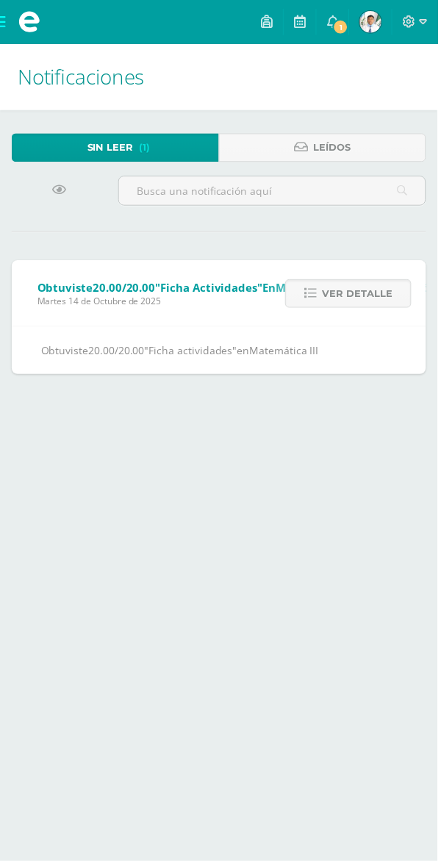 The height and width of the screenshot is (868, 441). Describe the element at coordinates (111, 148) in the screenshot. I see `span: Sin leer` at that location.